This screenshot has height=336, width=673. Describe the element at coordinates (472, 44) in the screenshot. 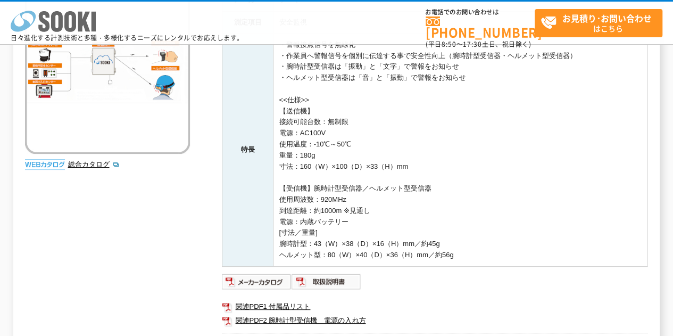

I see `span: 17:30` at that location.